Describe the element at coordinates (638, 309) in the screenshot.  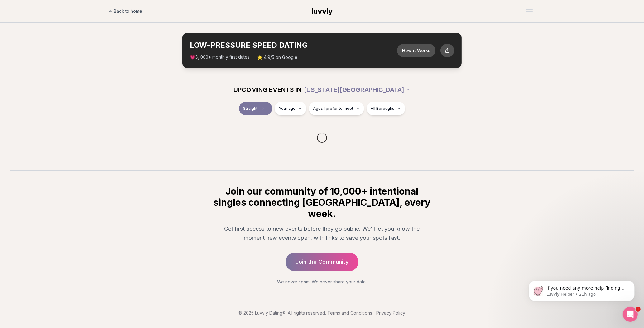
I see `span: 1` at that location.